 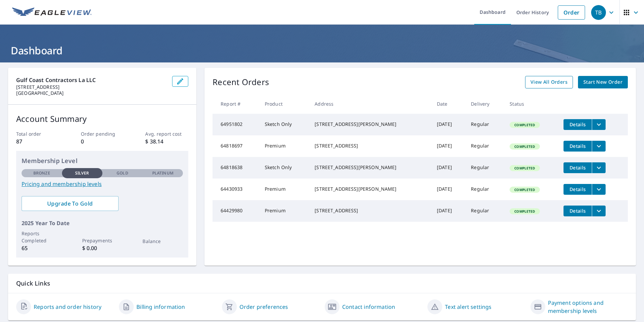 I want to click on a: View All Orders, so click(x=549, y=82).